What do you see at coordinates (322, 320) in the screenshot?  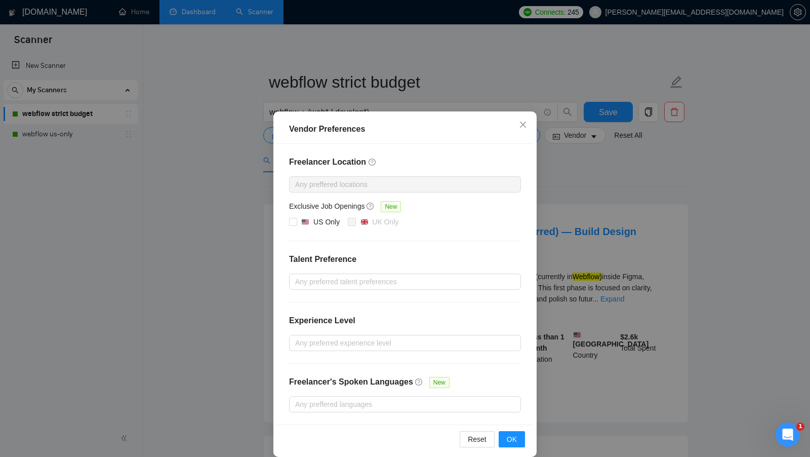 I see `h4: Experience Level` at bounding box center [322, 320].